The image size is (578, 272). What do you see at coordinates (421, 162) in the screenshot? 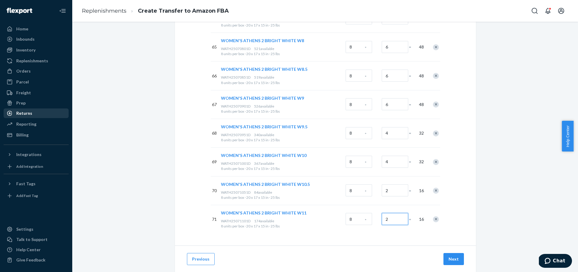
I see `span: 32` at bounding box center [421, 162].